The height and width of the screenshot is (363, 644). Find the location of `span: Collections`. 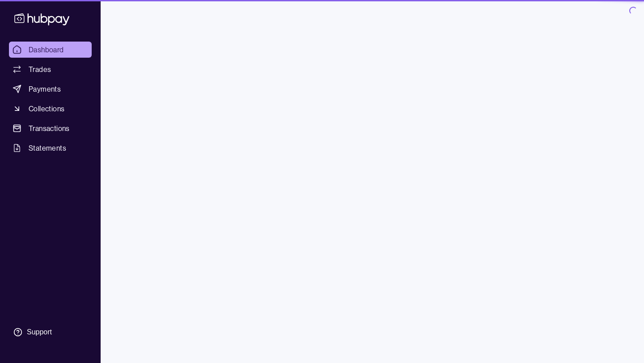

span: Collections is located at coordinates (46, 109).